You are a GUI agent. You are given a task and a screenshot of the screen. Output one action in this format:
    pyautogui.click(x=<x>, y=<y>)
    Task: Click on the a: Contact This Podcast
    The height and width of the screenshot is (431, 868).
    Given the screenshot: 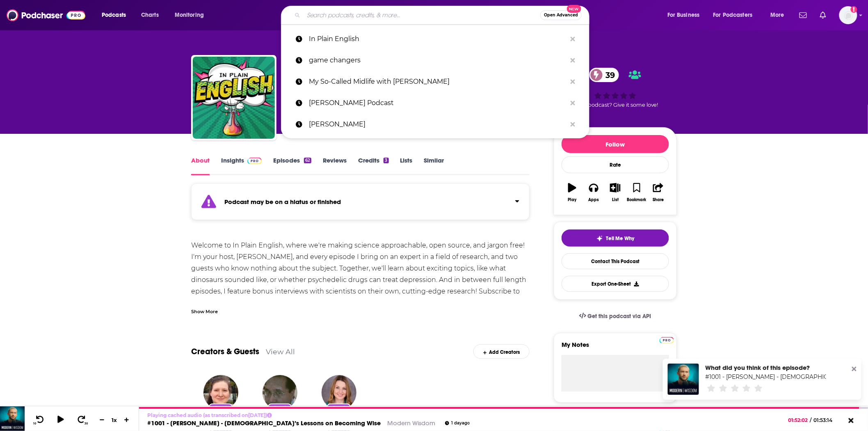 What is the action you would take?
    pyautogui.click(x=616, y=261)
    